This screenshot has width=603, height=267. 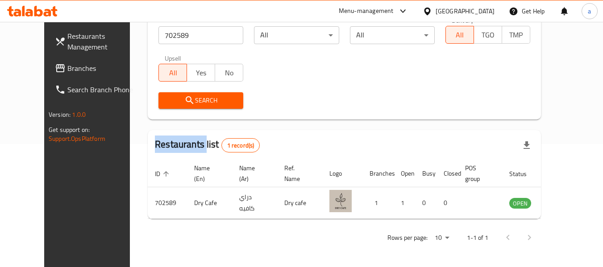 I want to click on span: Restaurants Management, so click(x=103, y=42).